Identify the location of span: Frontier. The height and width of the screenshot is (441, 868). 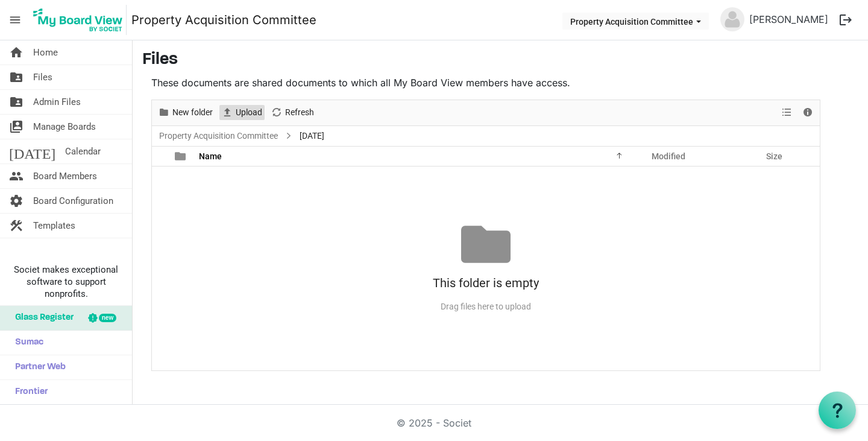
(28, 392).